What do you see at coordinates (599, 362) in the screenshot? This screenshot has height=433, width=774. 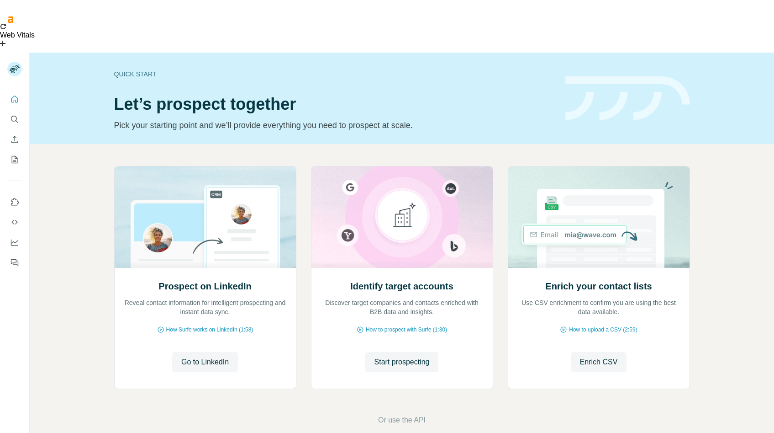 I see `span: Enrich CSV` at bounding box center [599, 362].